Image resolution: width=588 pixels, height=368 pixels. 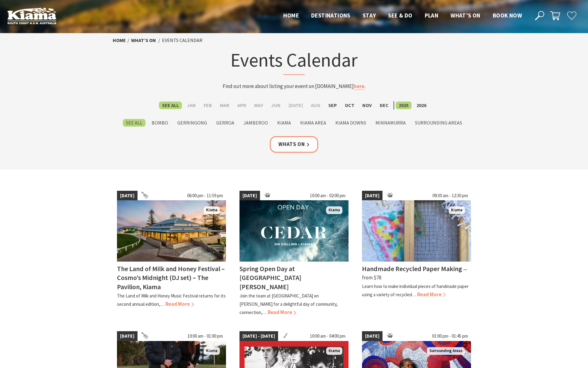 I want to click on label: Jun, so click(x=276, y=105).